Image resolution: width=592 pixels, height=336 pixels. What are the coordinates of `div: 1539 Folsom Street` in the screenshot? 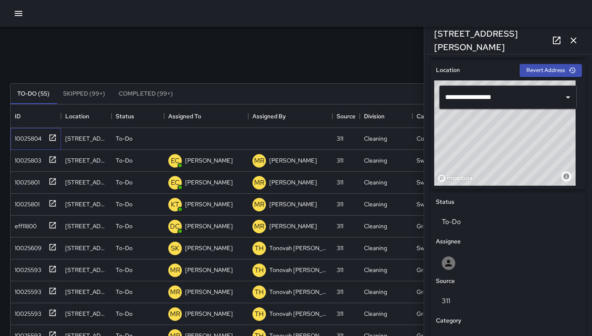 It's located at (86, 292).